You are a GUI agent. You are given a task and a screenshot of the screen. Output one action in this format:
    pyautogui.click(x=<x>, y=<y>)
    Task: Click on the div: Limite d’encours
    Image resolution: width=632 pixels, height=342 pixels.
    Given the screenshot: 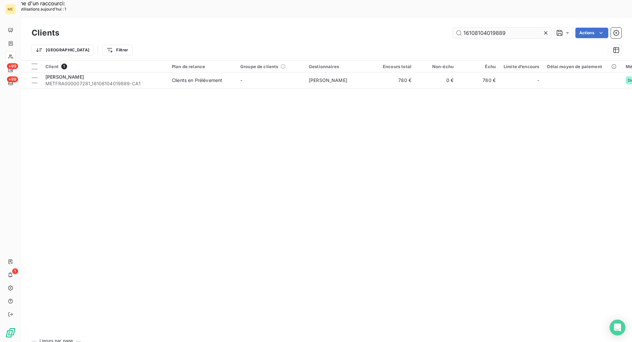 What is the action you would take?
    pyautogui.click(x=522, y=67)
    